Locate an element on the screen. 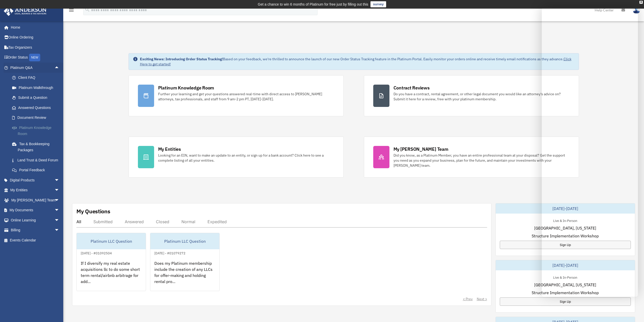  a: Online Learningarrow_drop_down is located at coordinates (35, 220).